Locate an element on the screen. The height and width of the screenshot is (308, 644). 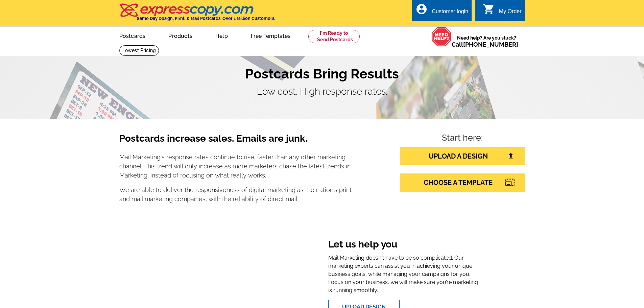
a: CHOOSE A TEMPLATE is located at coordinates (462, 182).